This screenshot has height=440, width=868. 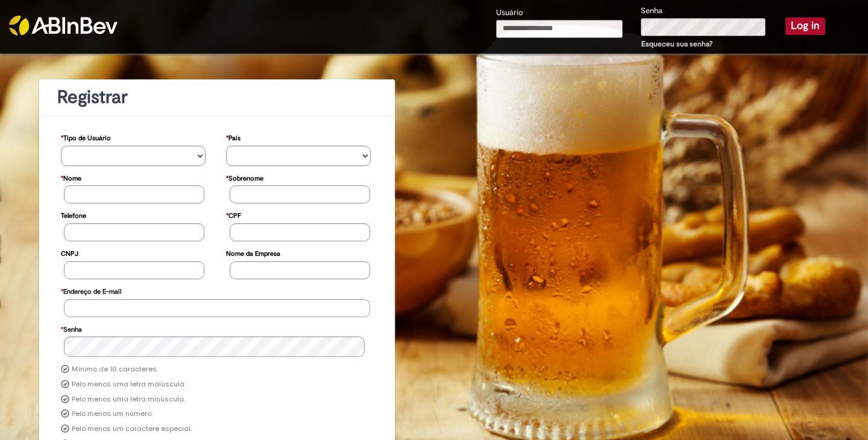 I want to click on label: Pelo menos uma letra maiúscula., so click(x=128, y=385).